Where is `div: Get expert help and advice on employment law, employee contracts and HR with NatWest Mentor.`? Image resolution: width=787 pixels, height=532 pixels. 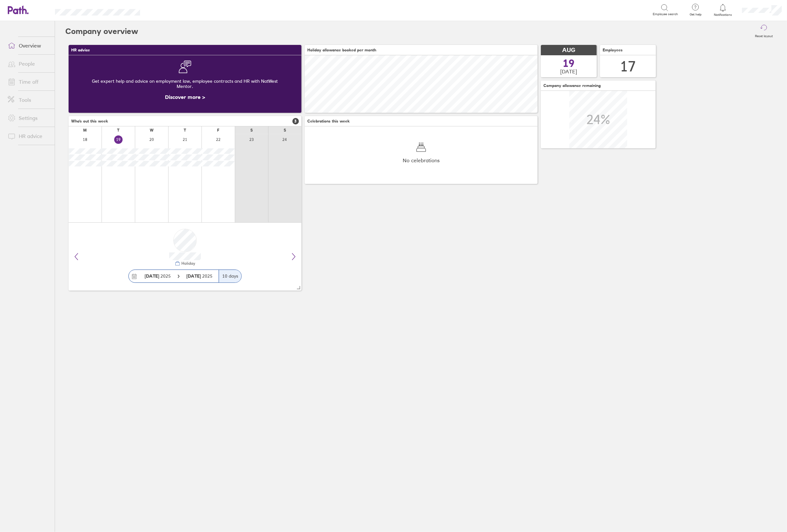
div: Get expert help and advice on employment law, employee contracts and HR with NatWest Mentor. is located at coordinates (185, 84).